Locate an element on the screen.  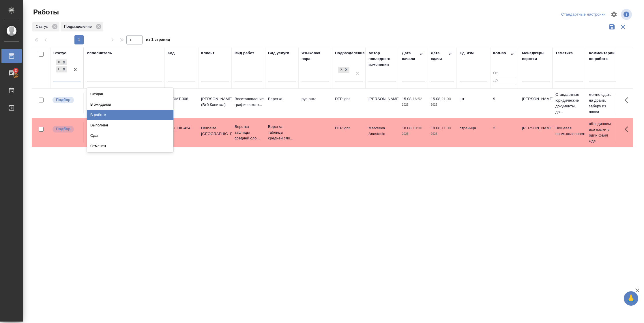
p: Восстановление графического... is located at coordinates (249, 102).